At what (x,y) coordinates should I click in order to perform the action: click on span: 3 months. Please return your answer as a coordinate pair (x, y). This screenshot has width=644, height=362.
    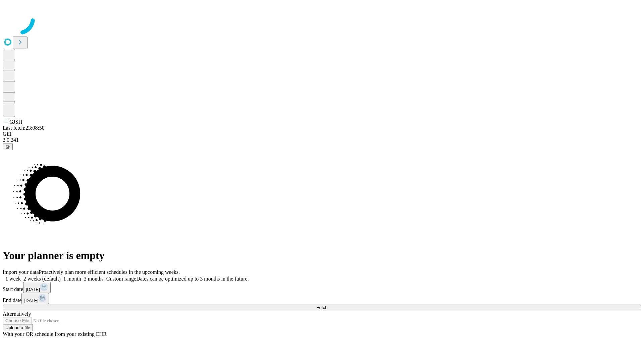
    Looking at the image, I should click on (93, 278).